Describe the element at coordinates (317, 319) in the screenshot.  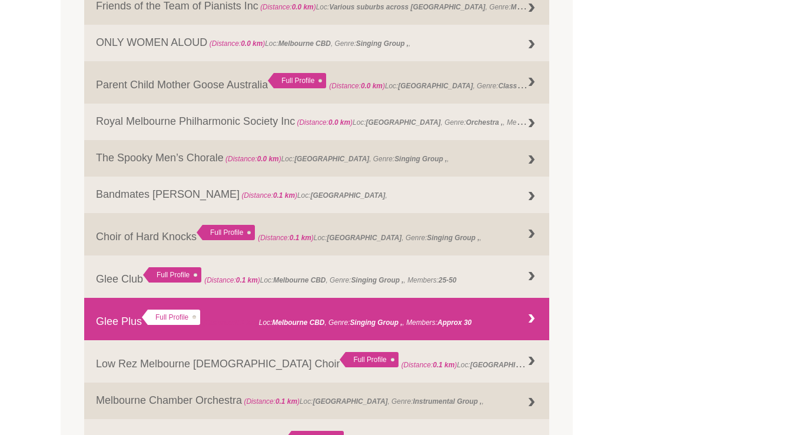
I see `a: Glee Plus Full Profile (Distance:0.1 km)Loc:Melbourne CBD, Genre:Singing Group ,, Members:Approx 30` at that location.